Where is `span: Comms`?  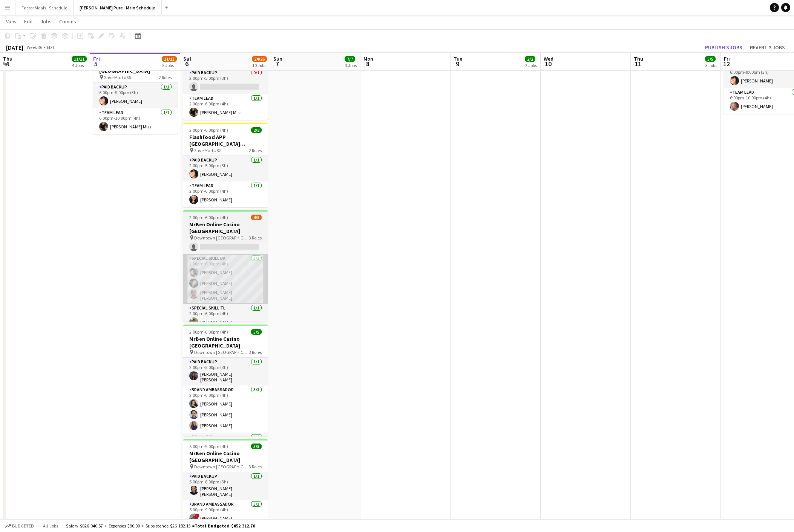
span: Comms is located at coordinates (68, 22).